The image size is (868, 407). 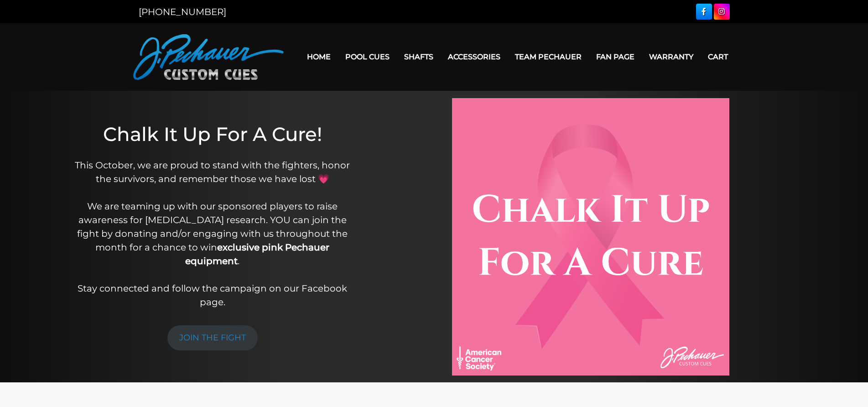 What do you see at coordinates (212, 134) in the screenshot?
I see `h1: Chalk It Up For A Cure!` at bounding box center [212, 134].